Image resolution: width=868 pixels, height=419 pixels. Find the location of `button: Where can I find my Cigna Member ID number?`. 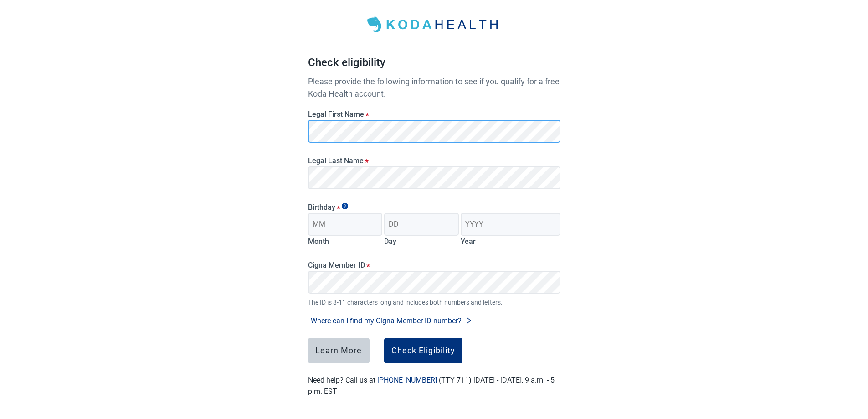

button: Where can I find my Cigna Member ID number? is located at coordinates (391, 320).